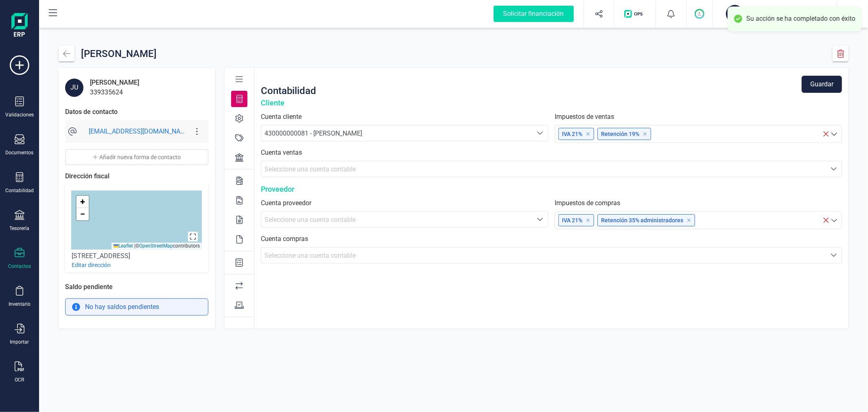 This screenshot has width=868, height=412. Describe the element at coordinates (83, 202) in the screenshot. I see `a: Zoom in` at that location.